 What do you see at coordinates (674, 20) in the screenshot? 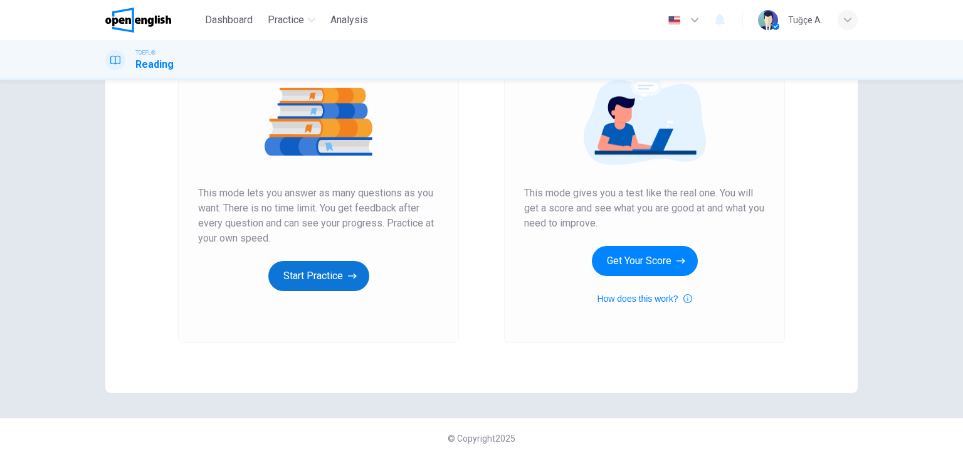
I see `img: en` at bounding box center [674, 20].